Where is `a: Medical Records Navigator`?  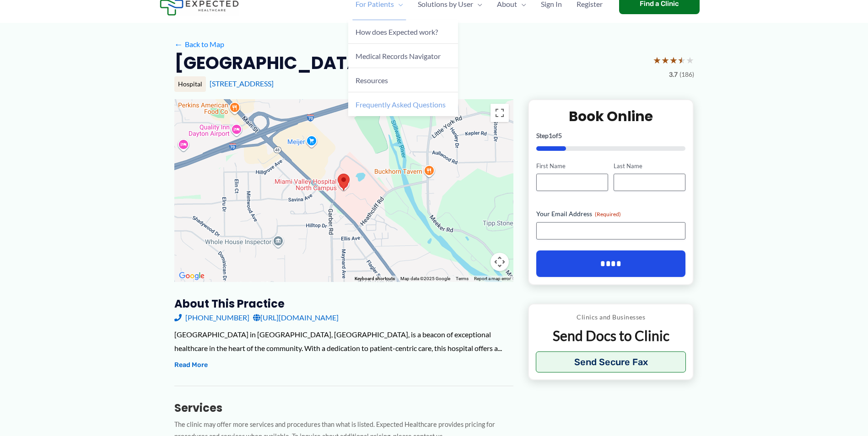
a: Medical Records Navigator is located at coordinates (403, 56).